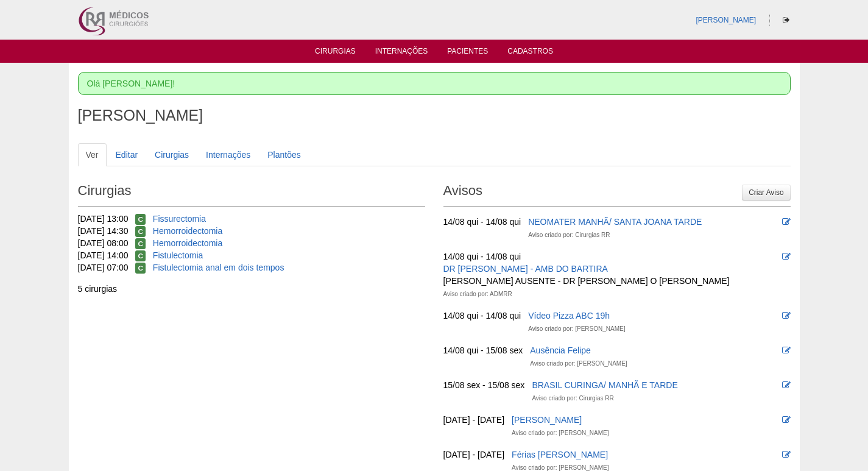 This screenshot has width=868, height=471. Describe the element at coordinates (604, 385) in the screenshot. I see `a: BRASIL CURINGA/ MANHÃ E TARDE` at that location.